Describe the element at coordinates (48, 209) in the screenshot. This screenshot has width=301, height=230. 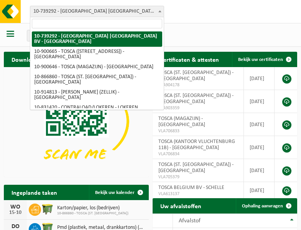
I see `img: WB-1100-HPE-GN-50` at that location.